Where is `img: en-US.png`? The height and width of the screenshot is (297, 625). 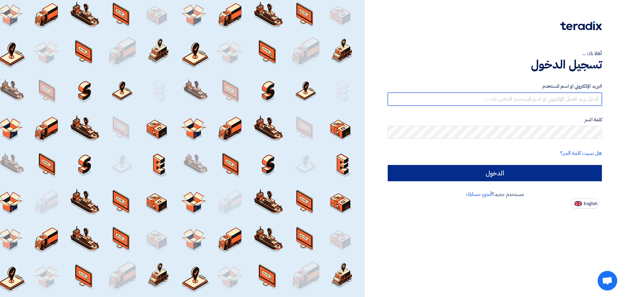
img: en-US.png is located at coordinates (579, 203).